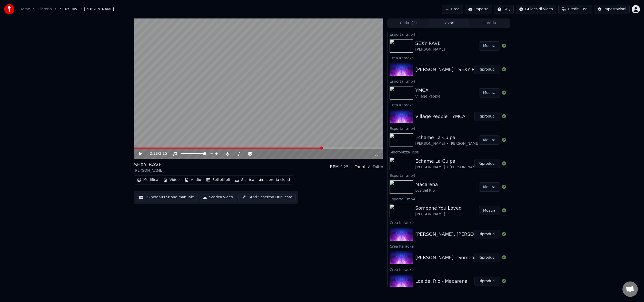 The height and width of the screenshot is (302, 644). I want to click on div: D#m, so click(378, 167).